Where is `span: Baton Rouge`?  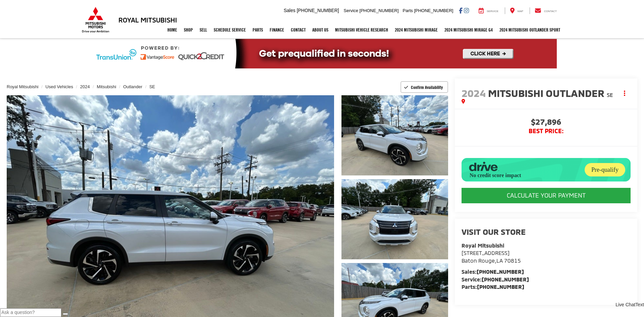 span: Baton Rouge is located at coordinates (478, 260).